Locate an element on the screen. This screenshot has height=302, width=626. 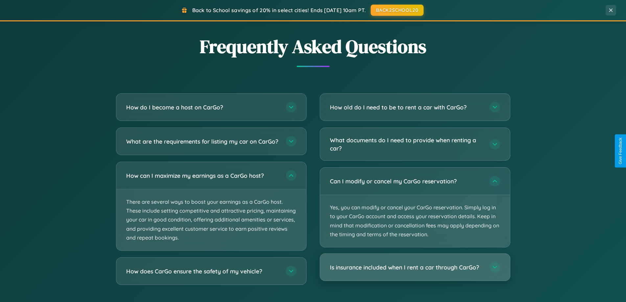
h3: Is insurance included when I rent a car through CarGo? is located at coordinates (407, 267).